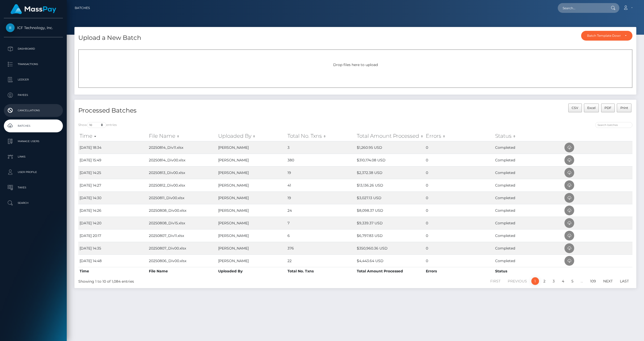 This screenshot has height=341, width=644. Describe the element at coordinates (33, 95) in the screenshot. I see `a: Payees` at that location.